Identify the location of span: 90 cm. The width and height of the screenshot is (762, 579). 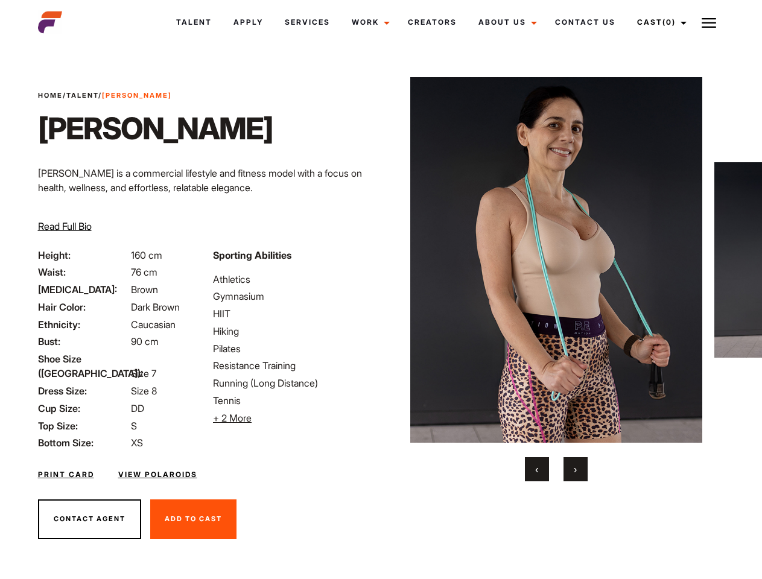
(145, 342).